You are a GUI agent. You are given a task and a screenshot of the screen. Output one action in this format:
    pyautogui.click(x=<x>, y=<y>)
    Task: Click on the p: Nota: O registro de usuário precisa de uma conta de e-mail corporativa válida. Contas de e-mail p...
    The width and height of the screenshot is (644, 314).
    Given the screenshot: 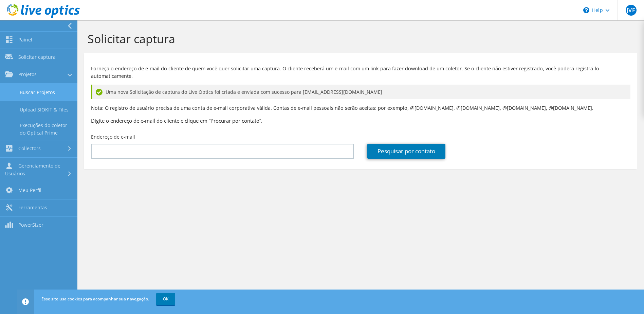 What is the action you would take?
    pyautogui.click(x=360, y=108)
    